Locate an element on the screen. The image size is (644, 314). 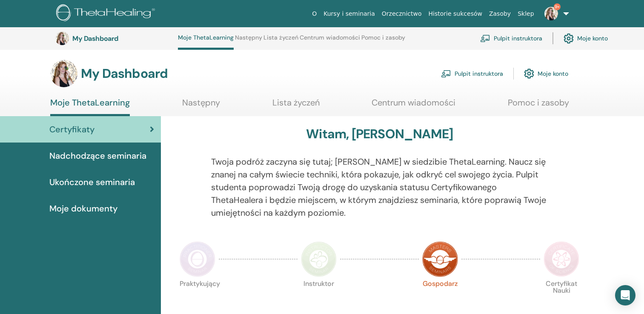
a: O is located at coordinates (314, 14).